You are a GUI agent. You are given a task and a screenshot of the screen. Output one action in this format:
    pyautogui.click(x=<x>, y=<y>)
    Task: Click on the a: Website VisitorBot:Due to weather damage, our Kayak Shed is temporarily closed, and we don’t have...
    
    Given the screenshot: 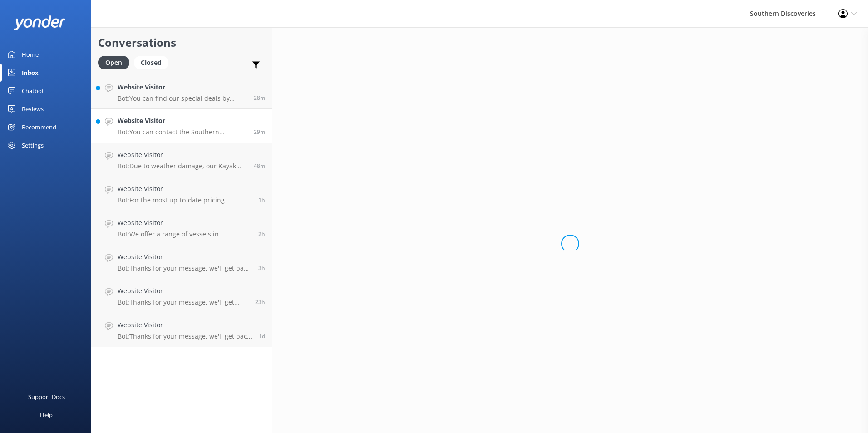 What is the action you would take?
    pyautogui.click(x=182, y=159)
    